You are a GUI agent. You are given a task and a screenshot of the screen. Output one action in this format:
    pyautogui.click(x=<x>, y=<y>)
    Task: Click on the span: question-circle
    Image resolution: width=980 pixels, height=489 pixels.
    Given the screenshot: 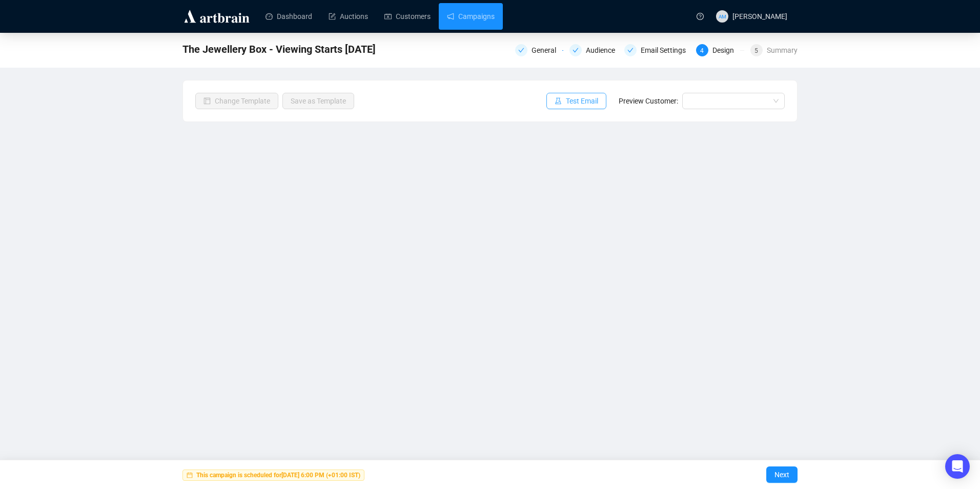 What is the action you would take?
    pyautogui.click(x=699, y=17)
    